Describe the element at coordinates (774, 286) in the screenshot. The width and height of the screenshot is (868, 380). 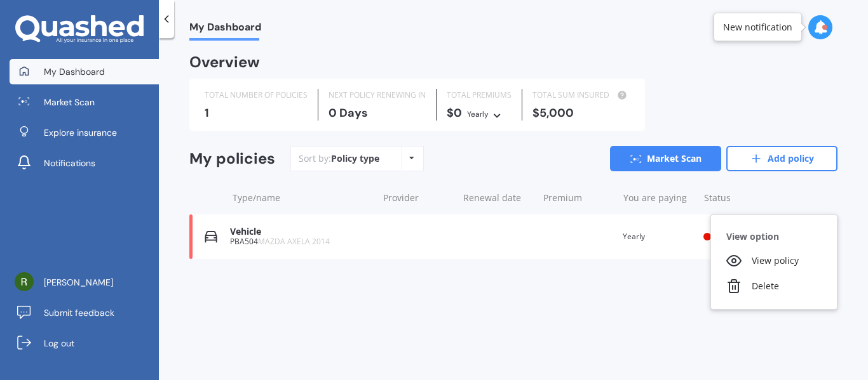
I see `div: Delete` at that location.